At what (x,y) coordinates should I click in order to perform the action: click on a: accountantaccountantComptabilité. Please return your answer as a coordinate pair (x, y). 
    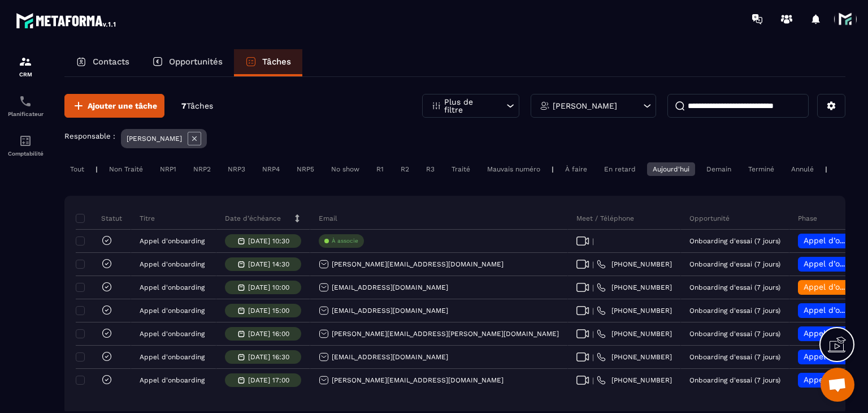
    Looking at the image, I should click on (25, 145).